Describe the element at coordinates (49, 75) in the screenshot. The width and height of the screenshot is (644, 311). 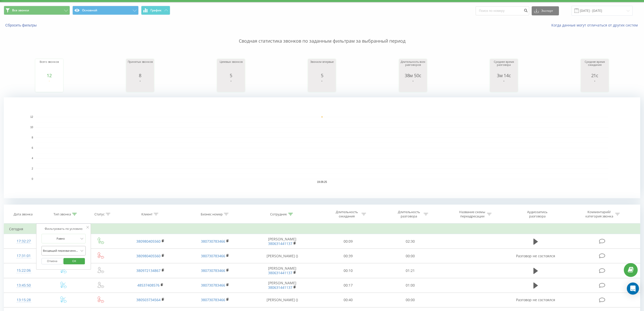
I see `div: 12` at that location.